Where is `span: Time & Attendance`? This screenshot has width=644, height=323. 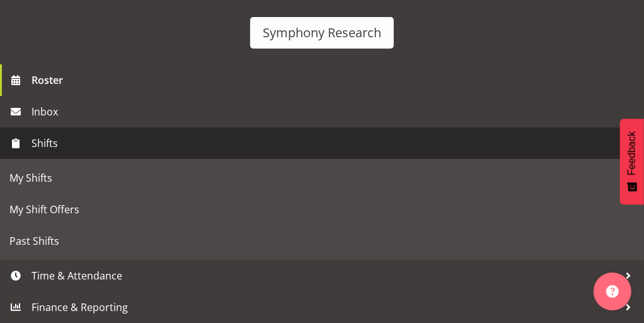
span: Time & Attendance is located at coordinates (325, 276).